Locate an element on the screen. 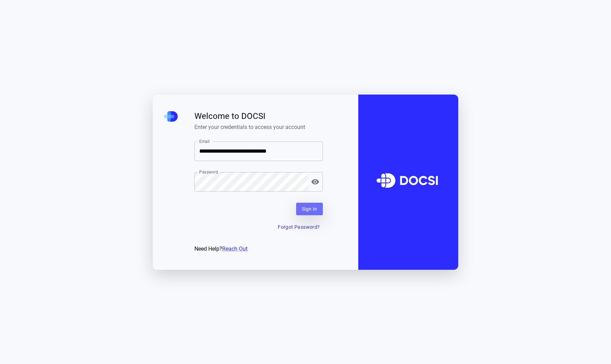  label: Password is located at coordinates (208, 171).